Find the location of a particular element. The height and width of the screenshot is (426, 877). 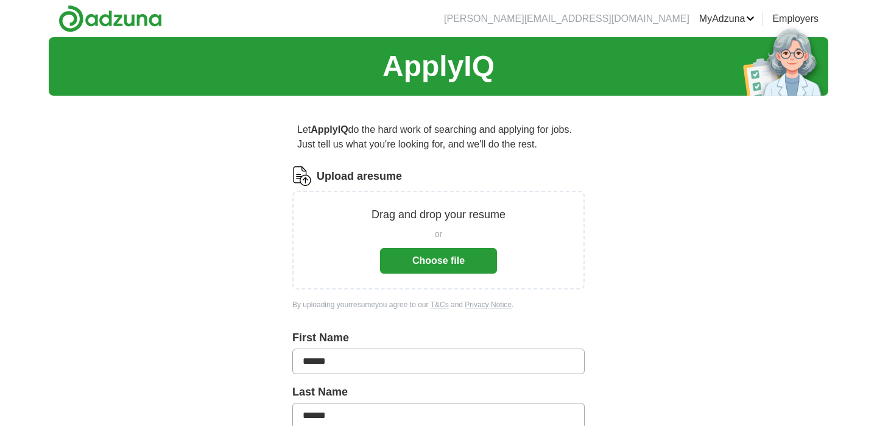

strong: ApplyIQ is located at coordinates (329, 129).